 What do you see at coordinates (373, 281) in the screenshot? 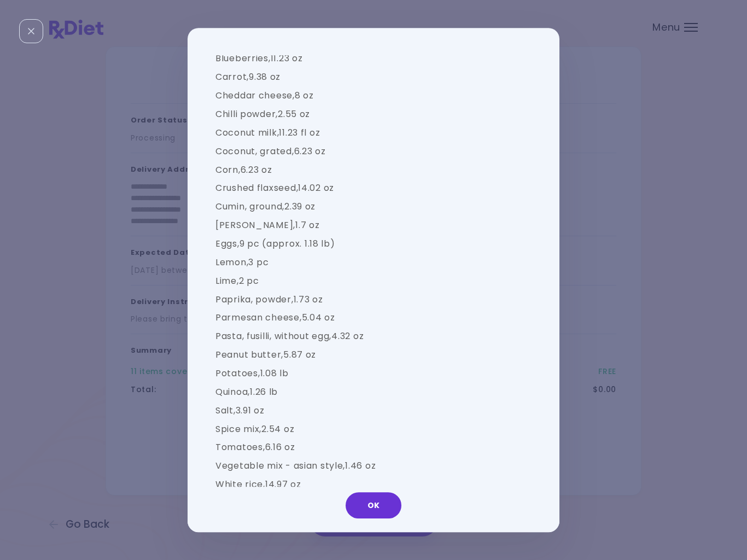
I see `td: Lime , 2 pc` at bounding box center [373, 281].